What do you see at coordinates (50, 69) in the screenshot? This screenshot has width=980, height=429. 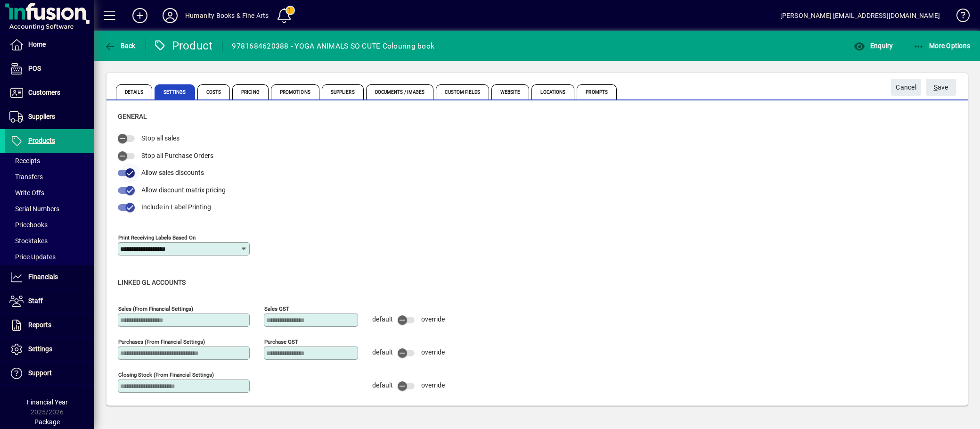 I see `a: POS` at bounding box center [50, 69].